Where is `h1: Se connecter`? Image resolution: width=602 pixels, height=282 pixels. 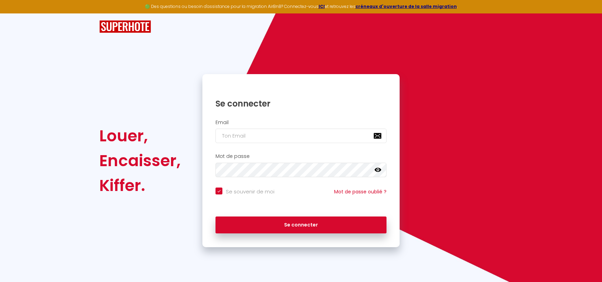
h1: Se connecter is located at coordinates (301, 103).